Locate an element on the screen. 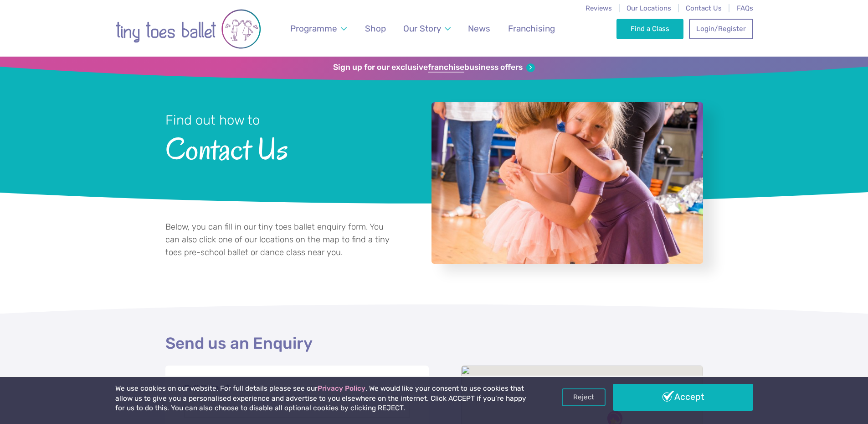 The image size is (868, 424). span: Our Locations is located at coordinates (649, 8).